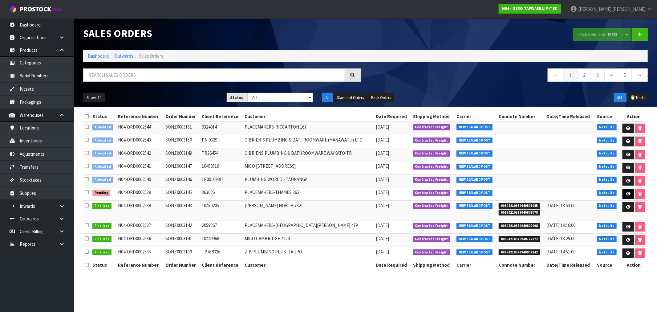  I want to click on th: Status, so click(104, 116).